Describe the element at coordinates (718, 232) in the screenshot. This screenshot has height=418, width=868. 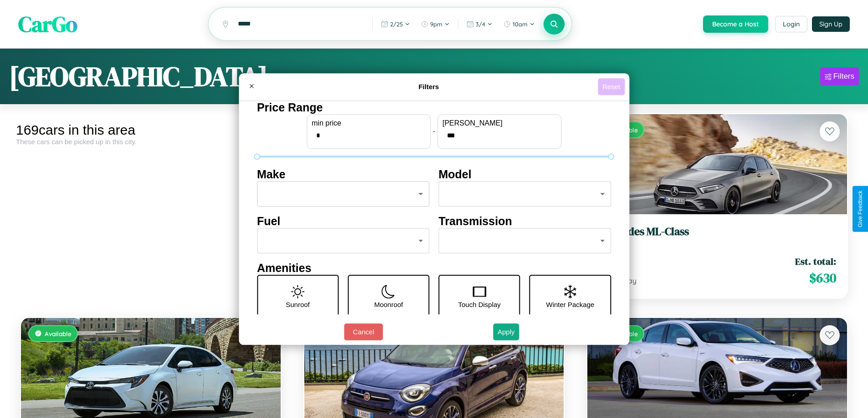
I see `h3: Mercedes ML-Class` at that location.